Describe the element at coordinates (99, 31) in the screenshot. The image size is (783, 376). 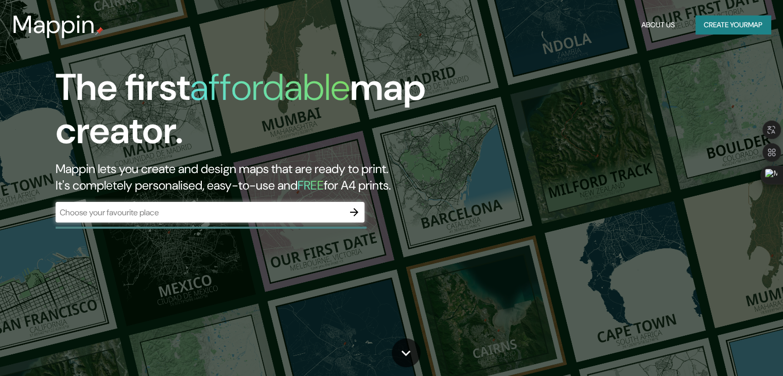
I see `img: mappin-pin` at that location.